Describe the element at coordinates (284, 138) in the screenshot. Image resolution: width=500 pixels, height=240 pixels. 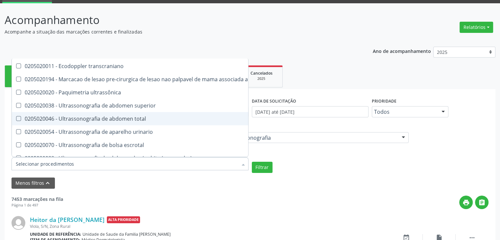
I see `span: 02.05 - Diagnóstico por ultrasonografia` at that location.